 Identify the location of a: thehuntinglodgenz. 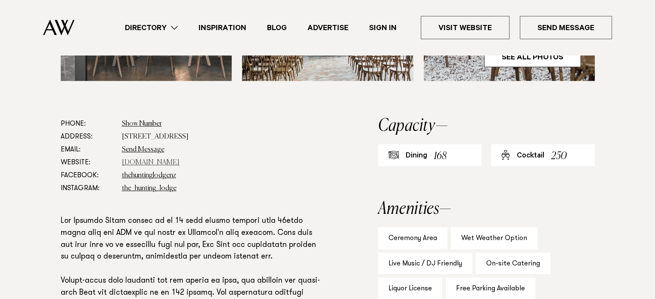
(149, 176).